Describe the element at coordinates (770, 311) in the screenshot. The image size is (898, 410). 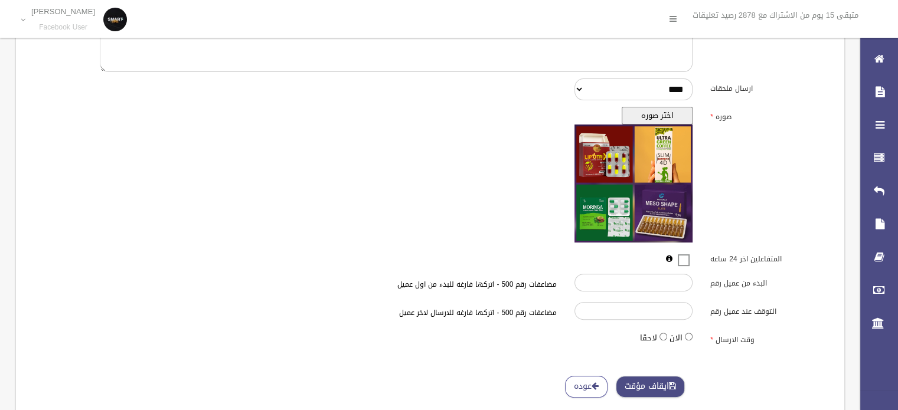
I see `label: التوقف عند عميل رقم` at that location.